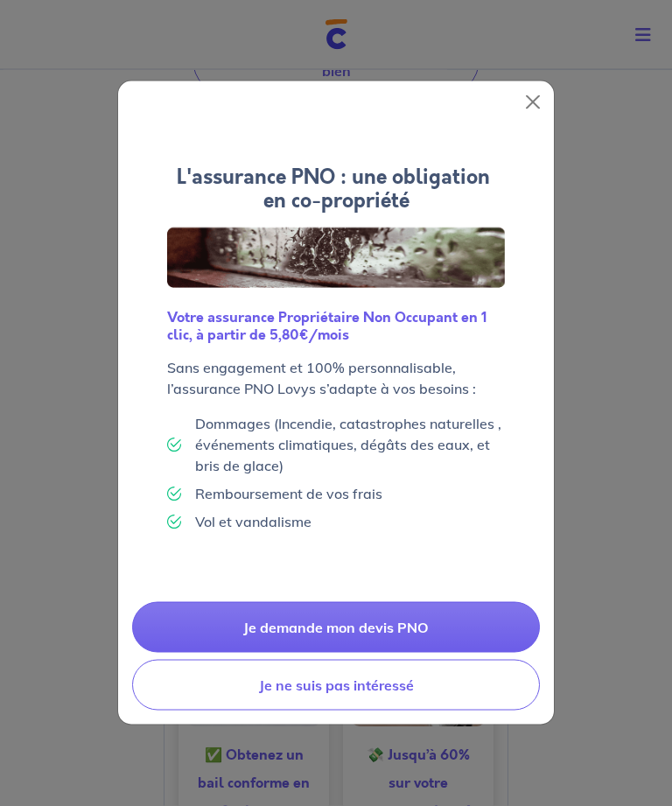  Describe the element at coordinates (351, 444) in the screenshot. I see `p: Dommages (Incendie, catastrophes naturelles , événements climatiques, dégâts des eaux, et bris de...` at that location.